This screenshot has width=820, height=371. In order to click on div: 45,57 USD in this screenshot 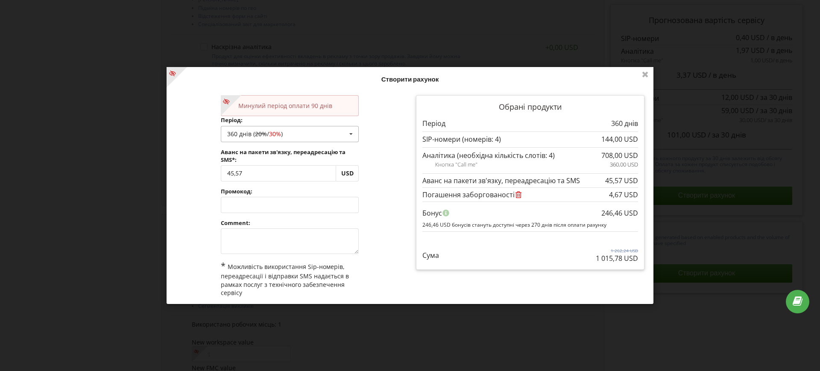, I will do `click(622, 181)`.